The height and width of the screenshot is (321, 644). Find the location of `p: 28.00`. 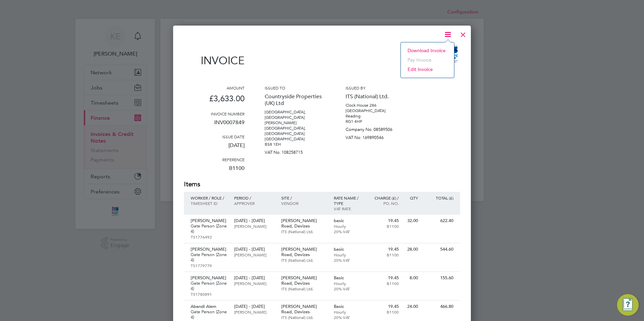

p: 28.00 is located at coordinates (412, 249).